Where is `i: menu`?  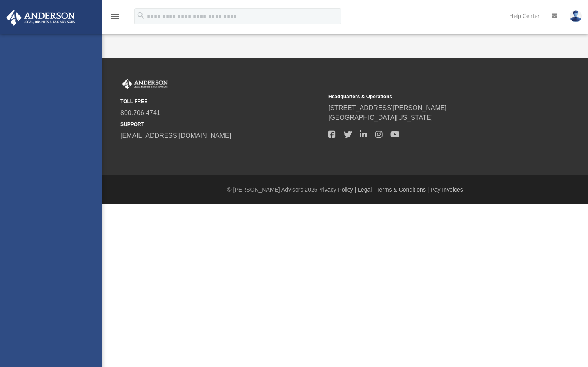 i: menu is located at coordinates (115, 16).